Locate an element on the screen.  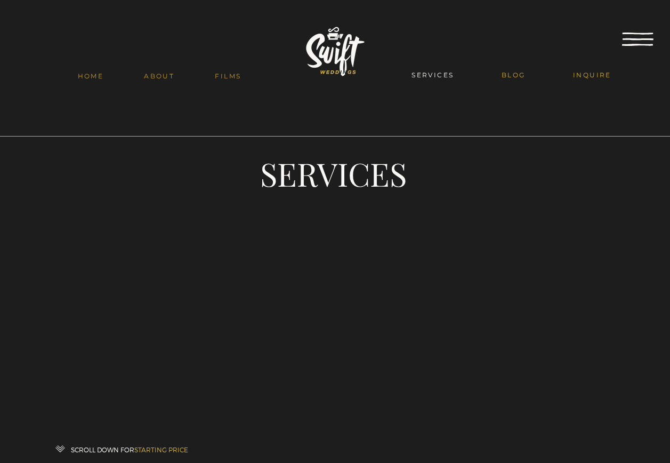
span: STARTING PRICE is located at coordinates (161, 449).